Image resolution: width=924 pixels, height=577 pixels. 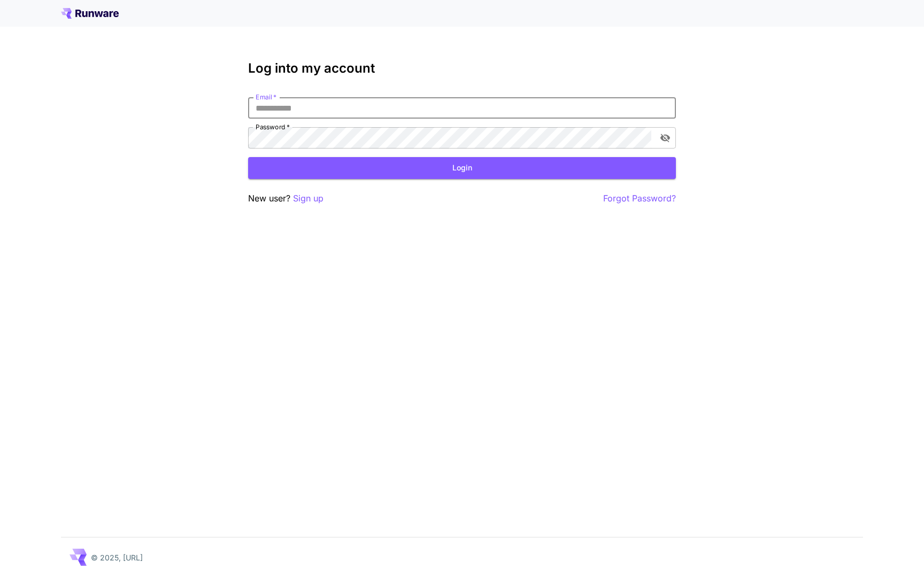 What do you see at coordinates (266, 97) in the screenshot?
I see `label: Email` at bounding box center [266, 97].